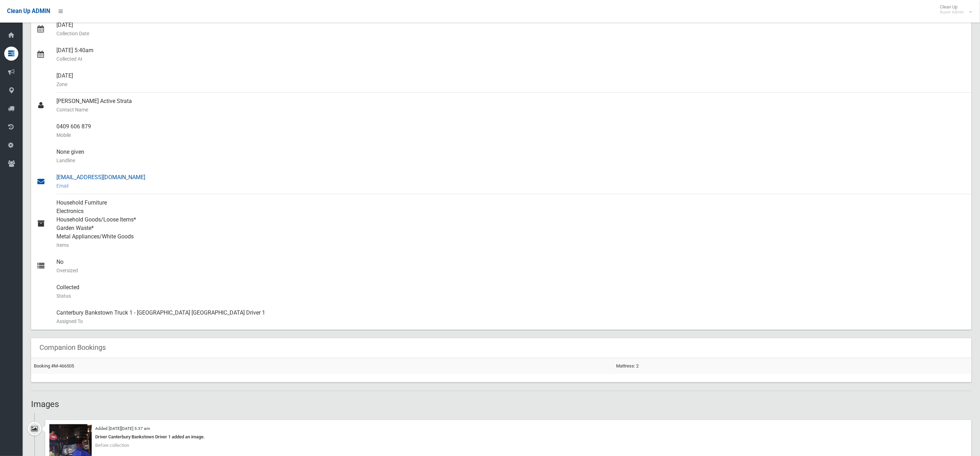 The width and height of the screenshot is (980, 456). Describe the element at coordinates (511, 224) in the screenshot. I see `div: Household Furniture Electronics Household Goods/Loose Items* Garden Waste* Metal Appliances/White...` at that location.